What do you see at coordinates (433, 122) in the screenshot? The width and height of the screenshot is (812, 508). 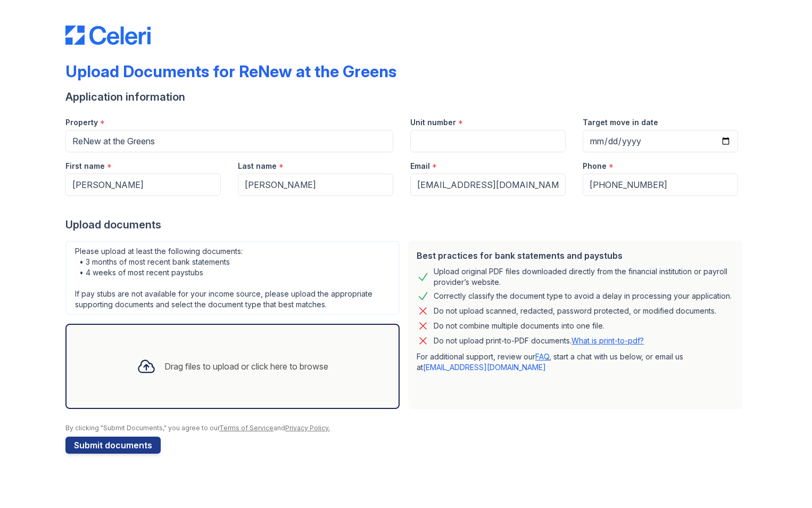 I see `label: Unit number` at bounding box center [433, 122].